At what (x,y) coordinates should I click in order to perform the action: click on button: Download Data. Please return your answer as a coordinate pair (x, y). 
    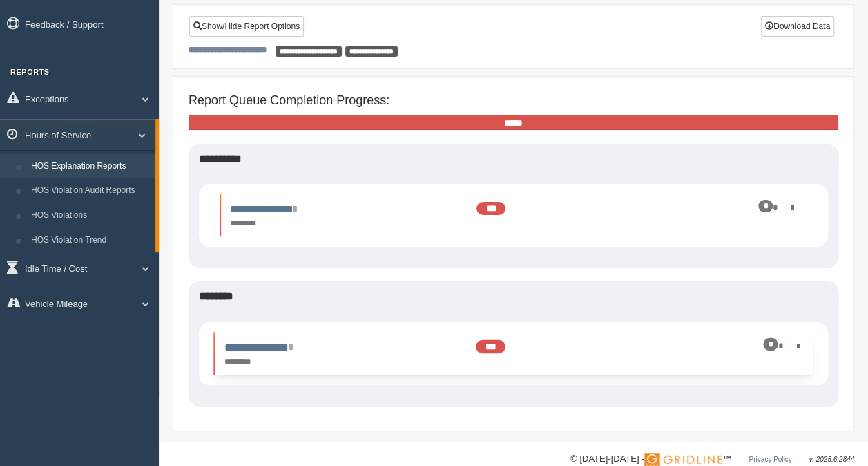
    Looking at the image, I should click on (797, 27).